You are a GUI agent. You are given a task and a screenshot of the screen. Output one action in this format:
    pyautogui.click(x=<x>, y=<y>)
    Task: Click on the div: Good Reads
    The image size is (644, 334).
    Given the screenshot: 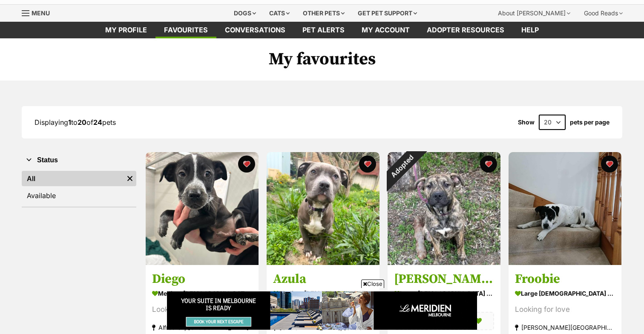 What is the action you would take?
    pyautogui.click(x=603, y=13)
    